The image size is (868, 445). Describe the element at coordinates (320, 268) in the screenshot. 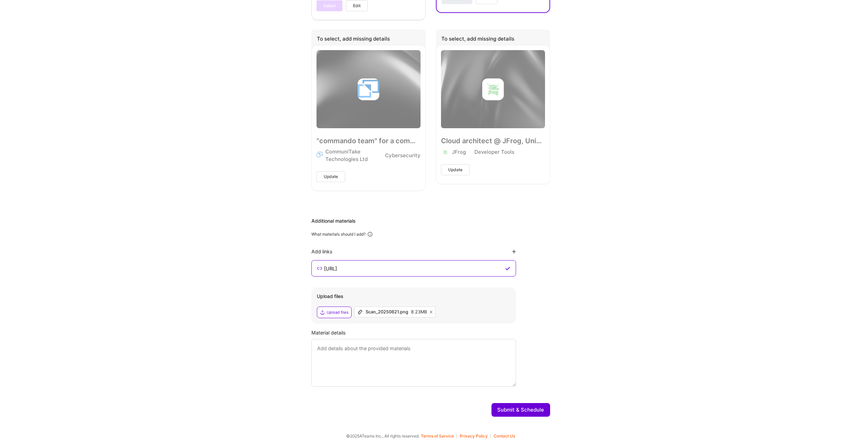

I see `i: icon LinkSecondary` at that location.